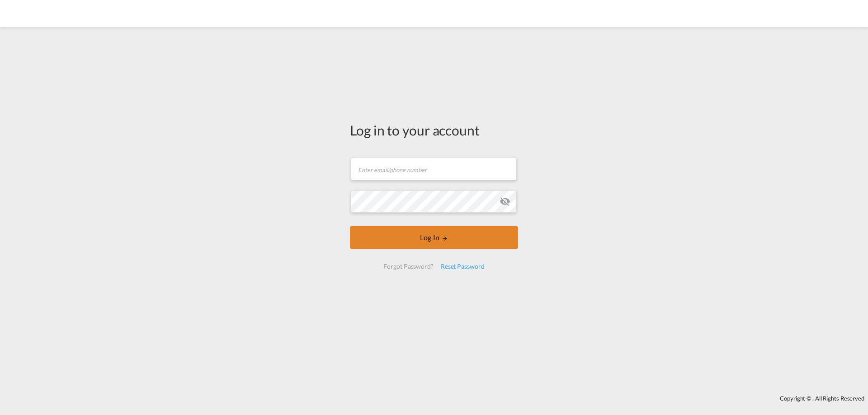  I want to click on div: Log in to your account, so click(434, 130).